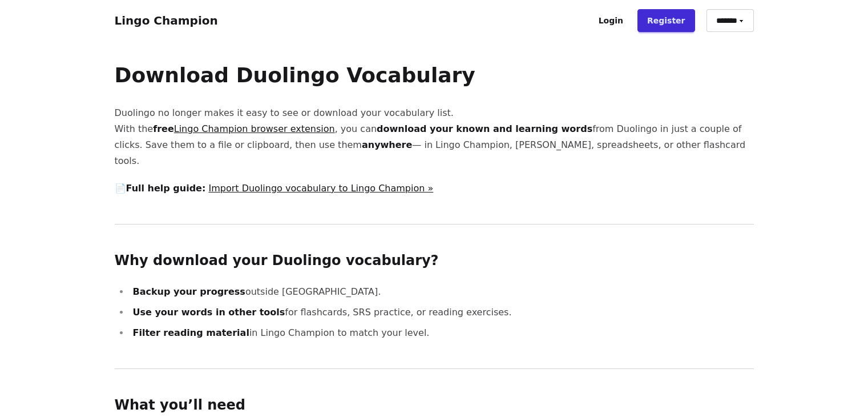  Describe the element at coordinates (166, 21) in the screenshot. I see `a: Lingo Champion` at that location.